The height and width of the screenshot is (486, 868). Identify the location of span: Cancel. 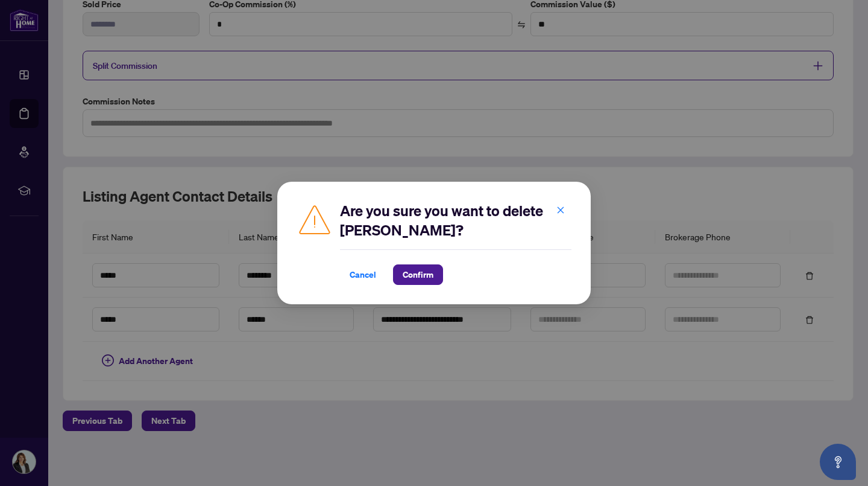
(363, 275).